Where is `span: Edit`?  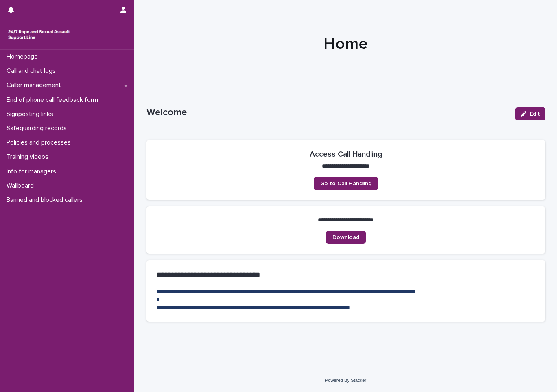 span: Edit is located at coordinates (534, 114).